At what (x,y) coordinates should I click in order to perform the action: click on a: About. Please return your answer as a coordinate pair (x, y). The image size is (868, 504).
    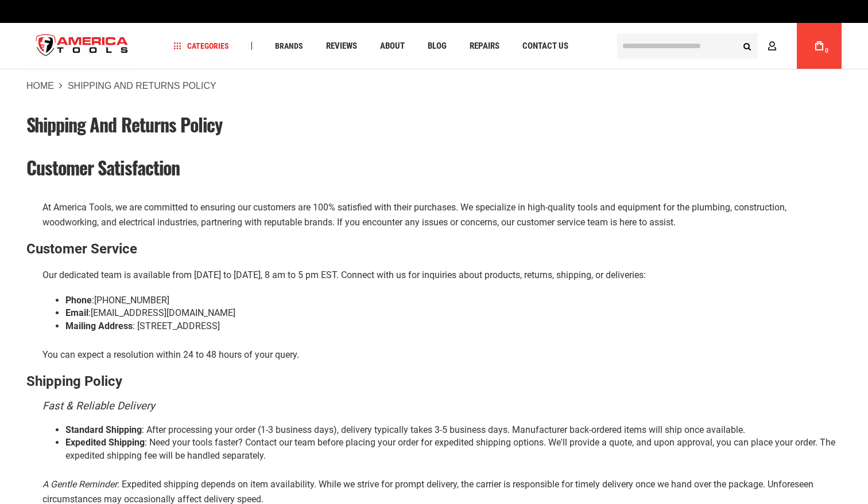
    Looking at the image, I should click on (392, 46).